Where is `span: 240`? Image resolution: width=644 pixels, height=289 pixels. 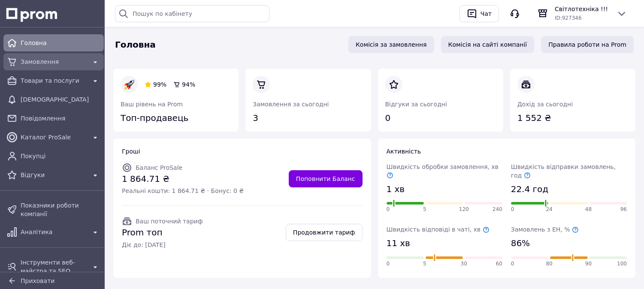
span: 240 is located at coordinates (497, 210).